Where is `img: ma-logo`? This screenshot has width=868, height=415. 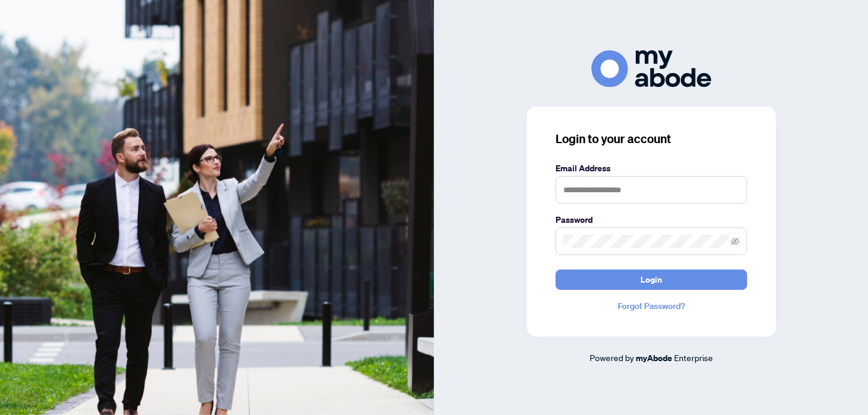
img: ma-logo is located at coordinates (651, 68).